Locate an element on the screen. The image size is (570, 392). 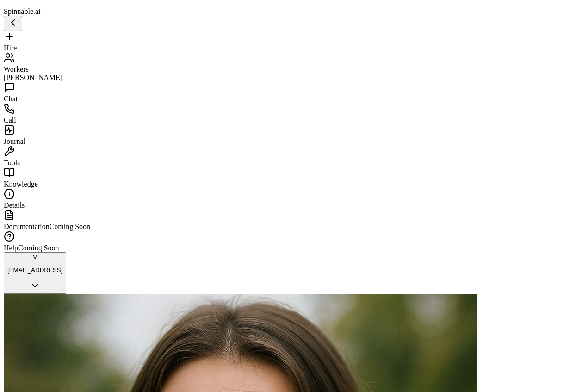
span: Details is located at coordinates (14, 205).